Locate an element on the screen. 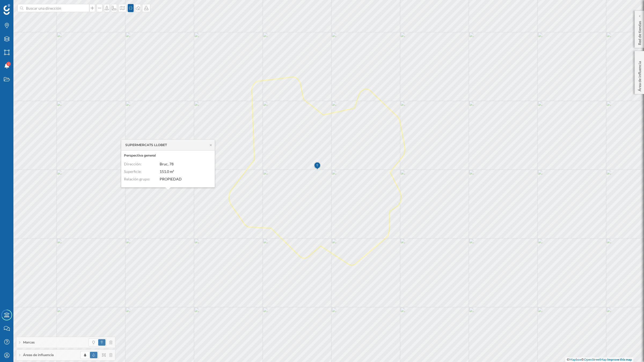  a: OpenStreetMap is located at coordinates (596, 359).